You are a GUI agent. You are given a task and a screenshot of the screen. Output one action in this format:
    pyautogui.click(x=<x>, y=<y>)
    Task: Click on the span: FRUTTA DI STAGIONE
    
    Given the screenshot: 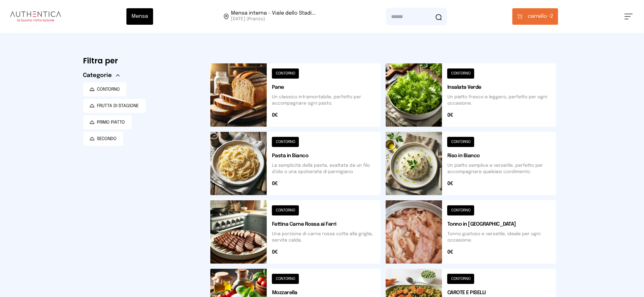 What is the action you would take?
    pyautogui.click(x=118, y=106)
    